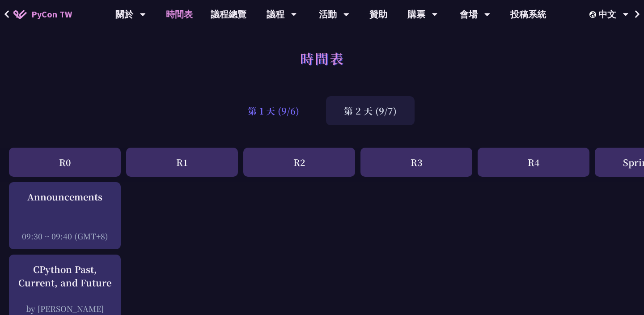  What do you see at coordinates (65, 276) in the screenshot?
I see `div: CPython Past, Current, and Future` at bounding box center [65, 276].